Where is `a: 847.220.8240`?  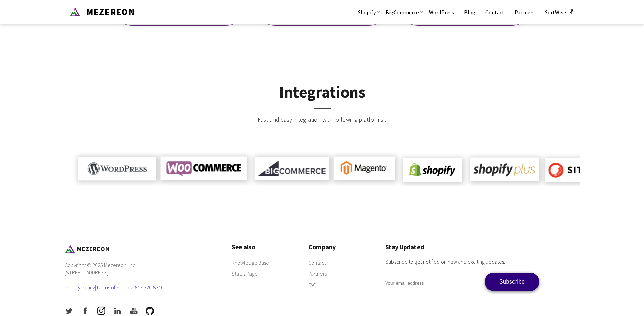 a: 847.220.8240 is located at coordinates (149, 287).